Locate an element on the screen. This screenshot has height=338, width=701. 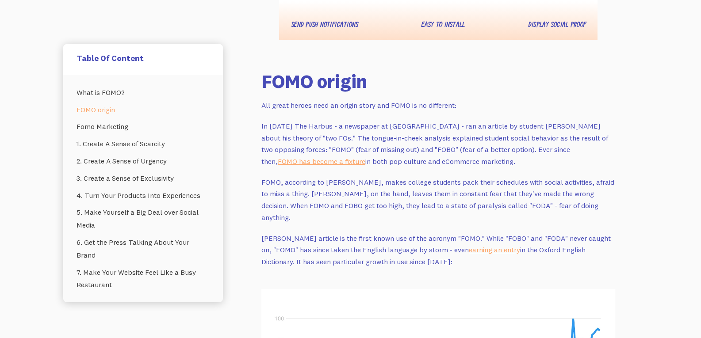
a: 3. Create a Sense of Exclusivity is located at coordinates (143, 178).